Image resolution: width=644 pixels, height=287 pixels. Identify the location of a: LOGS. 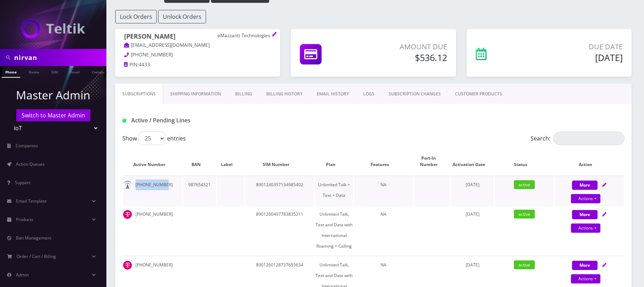
(369, 94).